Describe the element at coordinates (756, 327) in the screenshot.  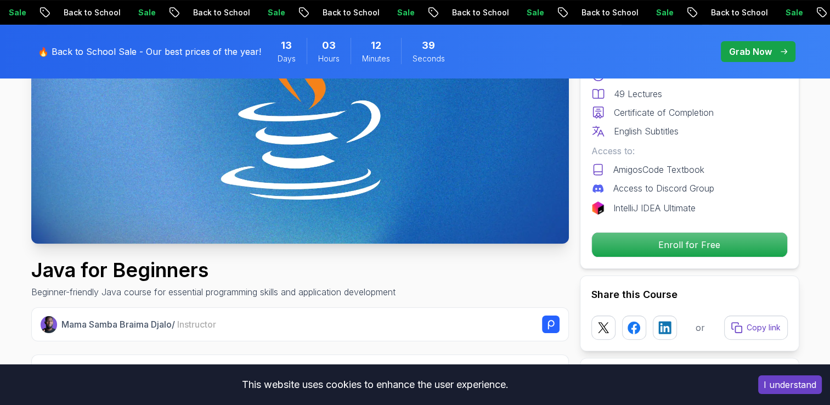
I see `button: Copy link` at that location.